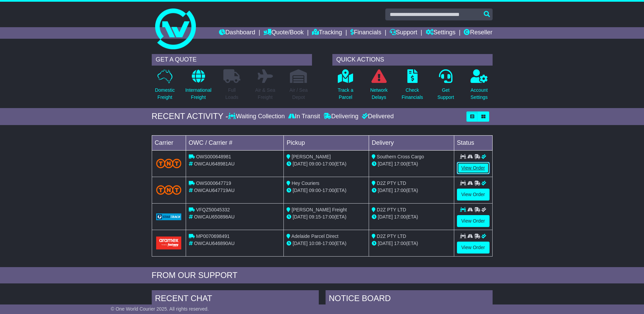  What do you see at coordinates (214, 243) in the screenshot?
I see `span: OWCAU646890AU` at bounding box center [214, 243].